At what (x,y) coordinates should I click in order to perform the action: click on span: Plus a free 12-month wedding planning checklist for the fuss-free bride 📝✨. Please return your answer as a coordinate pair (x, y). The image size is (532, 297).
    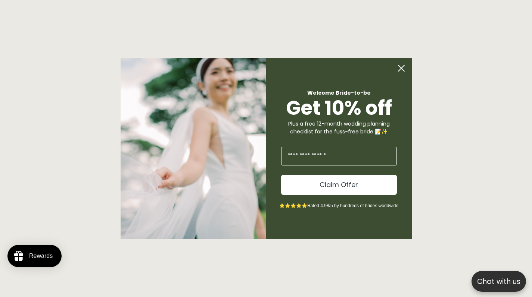
    Looking at the image, I should click on (339, 128).